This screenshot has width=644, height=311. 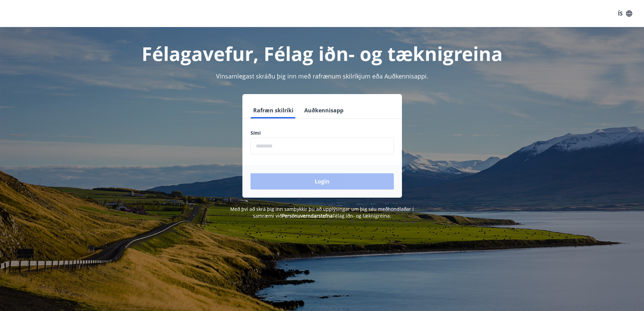 I want to click on a: Persónuverndarstefna, so click(x=308, y=215).